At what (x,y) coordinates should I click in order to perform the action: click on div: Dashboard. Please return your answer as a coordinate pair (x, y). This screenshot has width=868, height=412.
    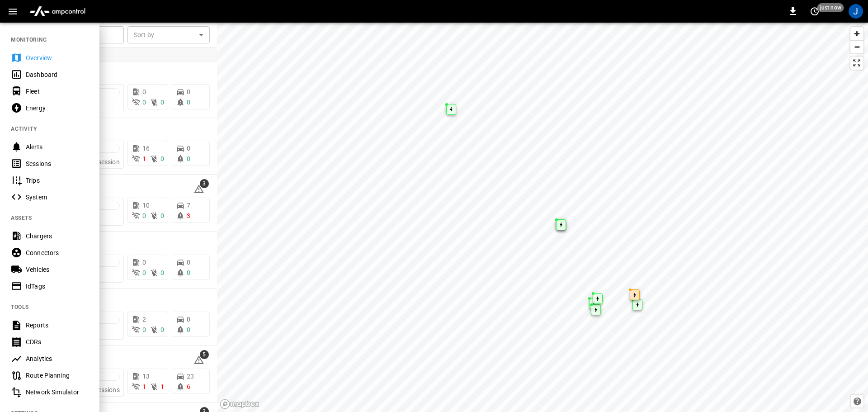
    Looking at the image, I should click on (57, 75).